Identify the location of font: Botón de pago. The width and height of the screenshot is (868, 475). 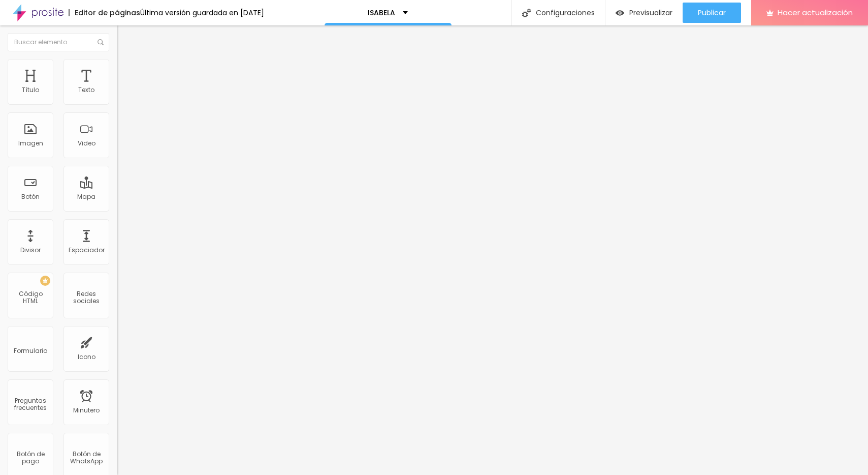
(31, 460).